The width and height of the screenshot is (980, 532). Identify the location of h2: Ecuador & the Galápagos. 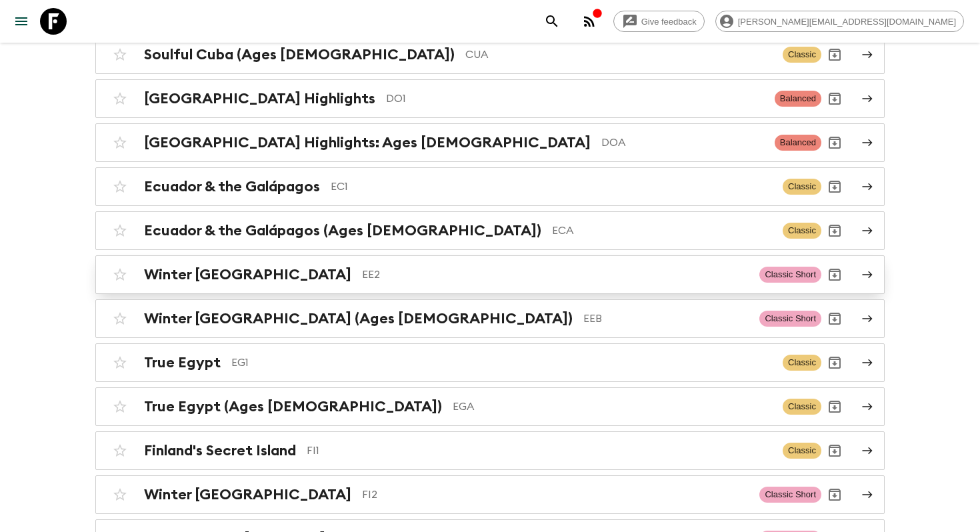
(232, 186).